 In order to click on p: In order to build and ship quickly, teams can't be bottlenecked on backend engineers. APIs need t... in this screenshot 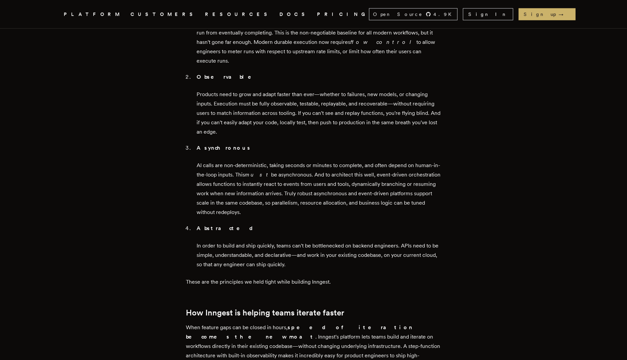, I will do `click(319, 255)`.